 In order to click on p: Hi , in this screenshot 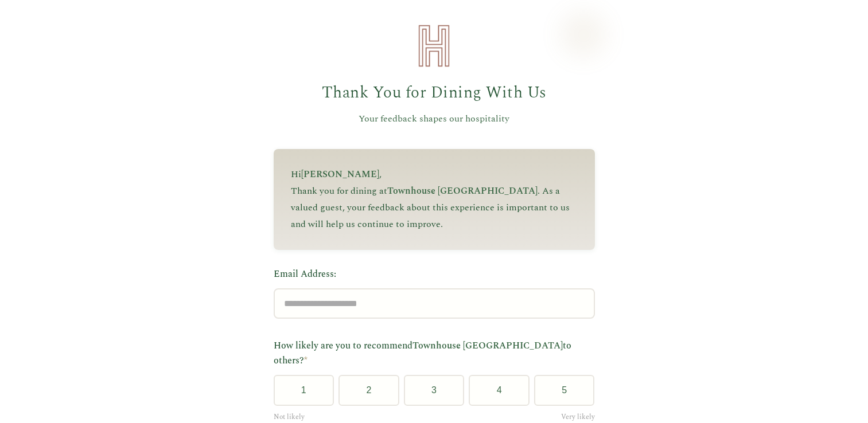, I will do `click(434, 174)`.